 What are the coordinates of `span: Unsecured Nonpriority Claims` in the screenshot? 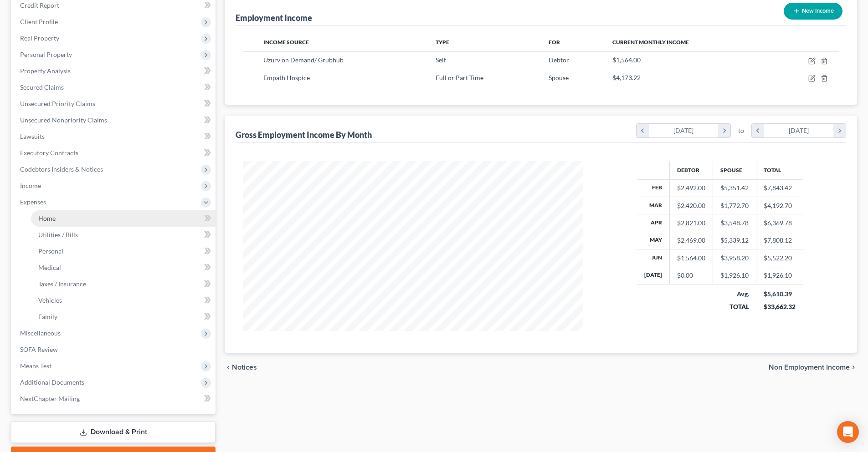 It's located at (63, 120).